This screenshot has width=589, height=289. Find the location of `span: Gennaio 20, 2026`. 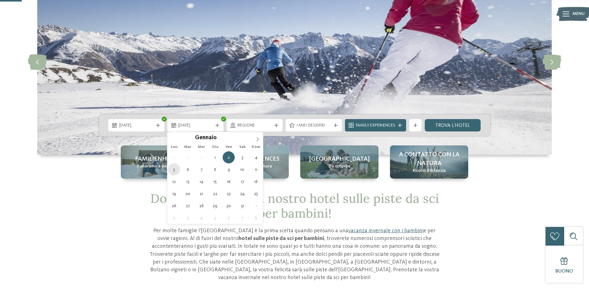

span: Gennaio 20, 2026 is located at coordinates (187, 194).